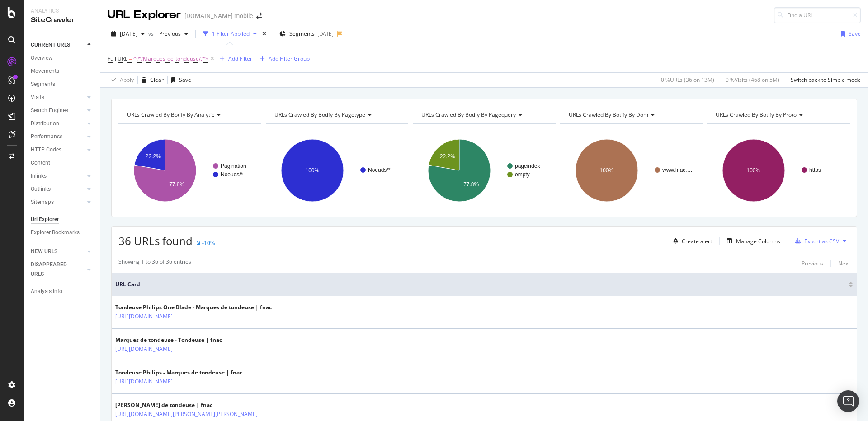 This screenshot has width=868, height=421. I want to click on span: URLs Crawled By Botify By pagetype, so click(320, 114).